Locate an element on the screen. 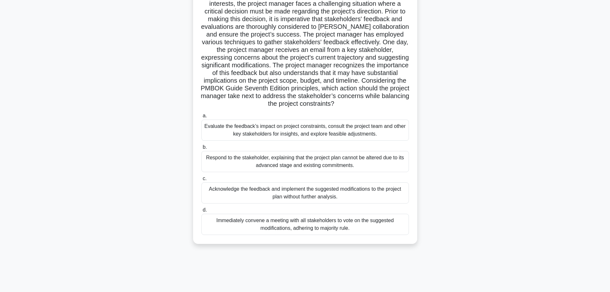 Image resolution: width=610 pixels, height=292 pixels. span: d. is located at coordinates (205, 209).